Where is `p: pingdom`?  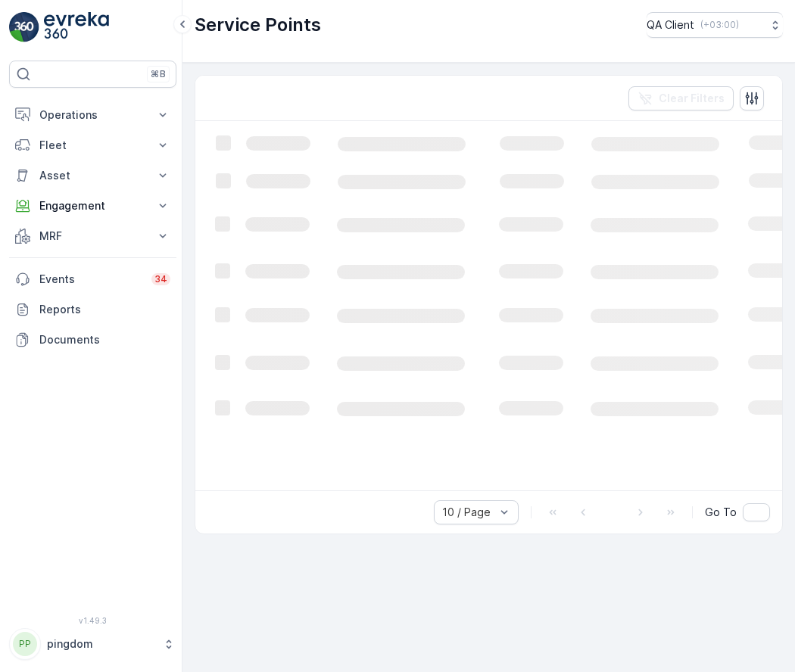 p: pingdom is located at coordinates (100, 644).